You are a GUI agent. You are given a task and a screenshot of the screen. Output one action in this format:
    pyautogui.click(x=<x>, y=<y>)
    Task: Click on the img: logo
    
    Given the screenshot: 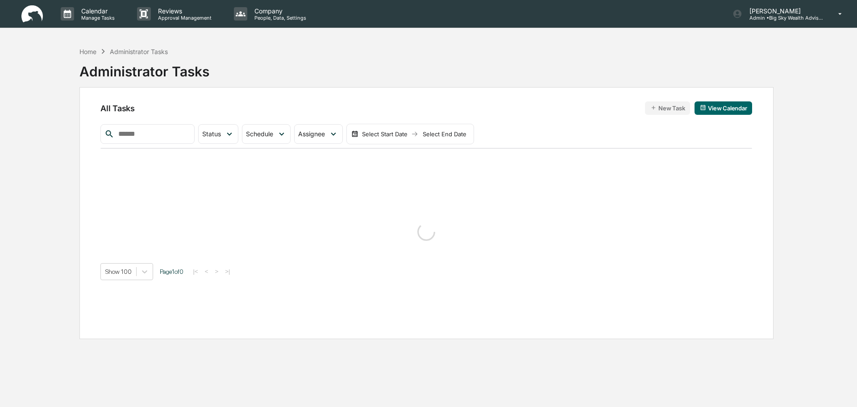 What is the action you would take?
    pyautogui.click(x=32, y=14)
    